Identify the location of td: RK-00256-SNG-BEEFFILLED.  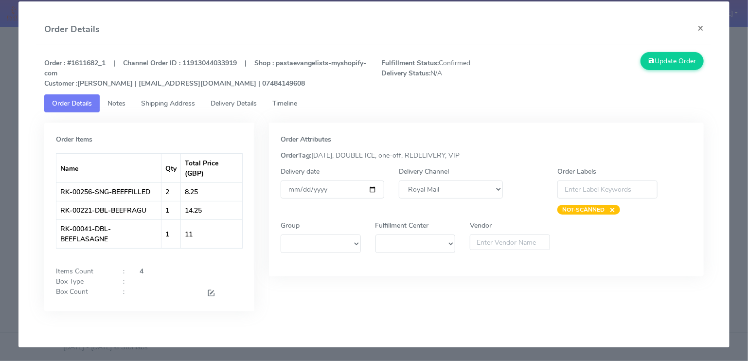
(109, 192).